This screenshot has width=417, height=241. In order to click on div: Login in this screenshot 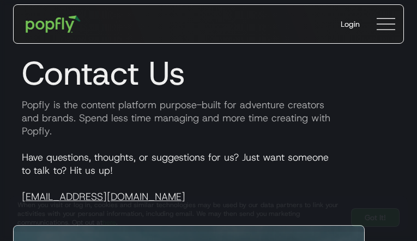, I will do `click(350, 24)`.